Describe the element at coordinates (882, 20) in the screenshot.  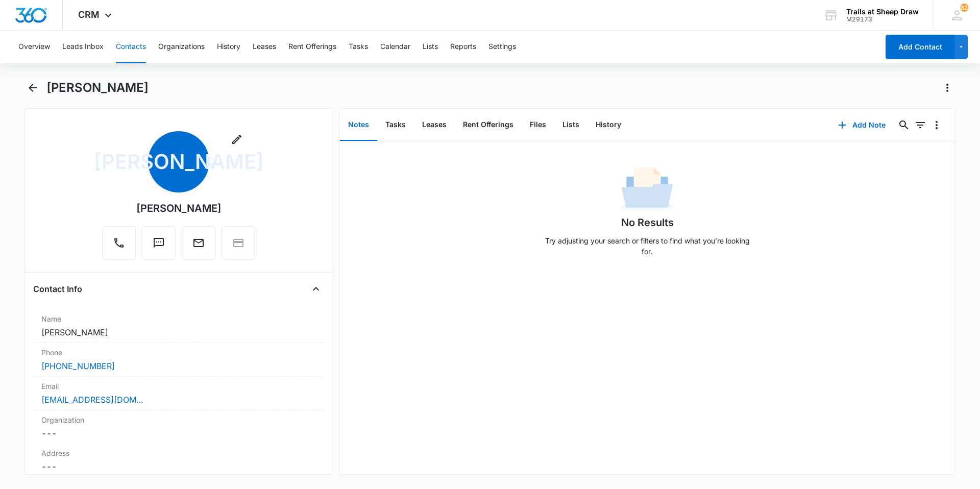
I see `div: account id` at that location.